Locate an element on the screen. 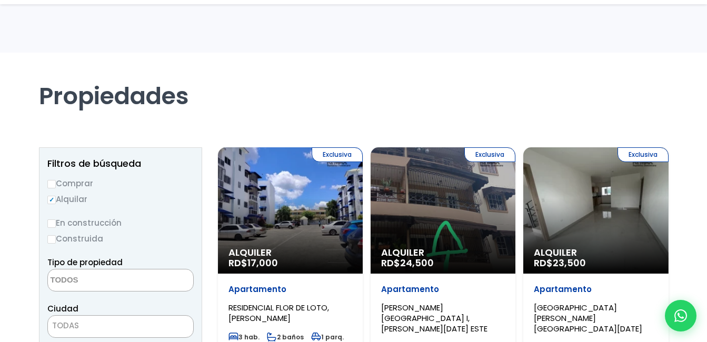  span: 2 baños is located at coordinates (285, 337).